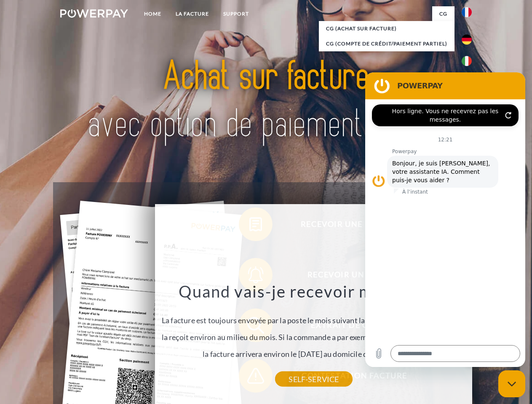  What do you see at coordinates (387, 44) in the screenshot?
I see `a: CG (Compte de crédit/paiement partiel)` at bounding box center [387, 44].